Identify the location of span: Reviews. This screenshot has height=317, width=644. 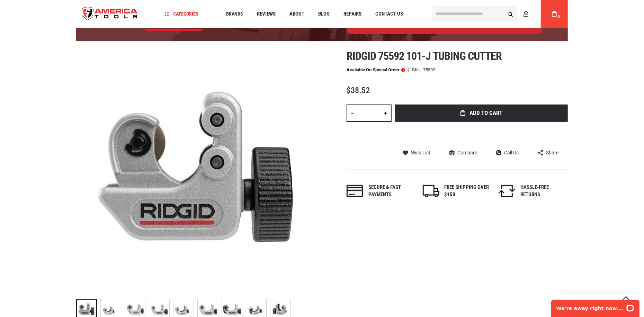
(267, 14).